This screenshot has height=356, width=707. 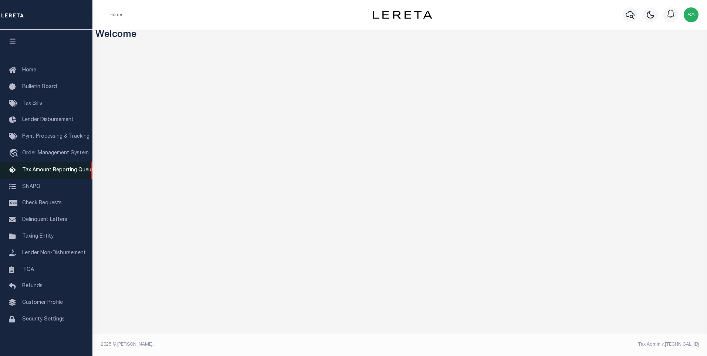 What do you see at coordinates (402, 15) in the screenshot?
I see `img: logo-dark.svg` at bounding box center [402, 15].